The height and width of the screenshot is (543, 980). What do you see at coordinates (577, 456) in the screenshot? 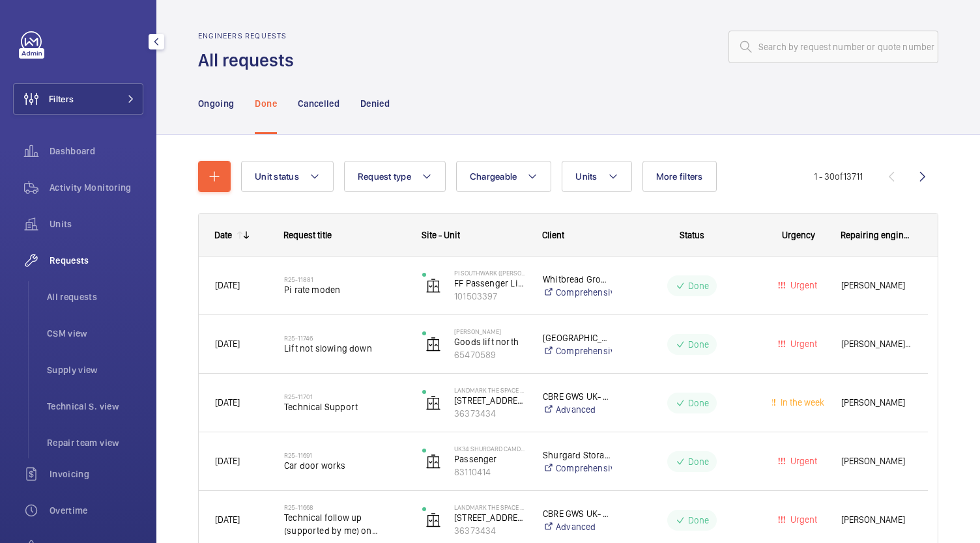
I see `p: Shurgard Storage` at bounding box center [577, 456].